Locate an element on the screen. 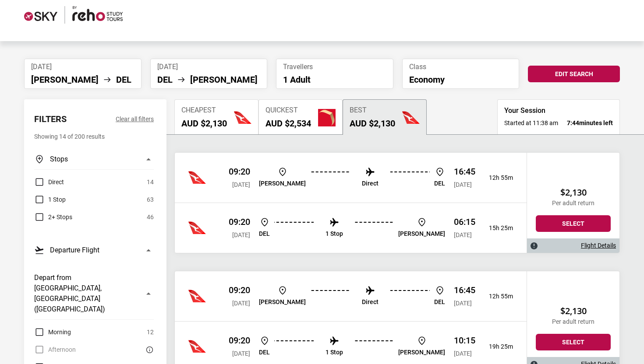  span: Cheapest is located at coordinates (204, 110).